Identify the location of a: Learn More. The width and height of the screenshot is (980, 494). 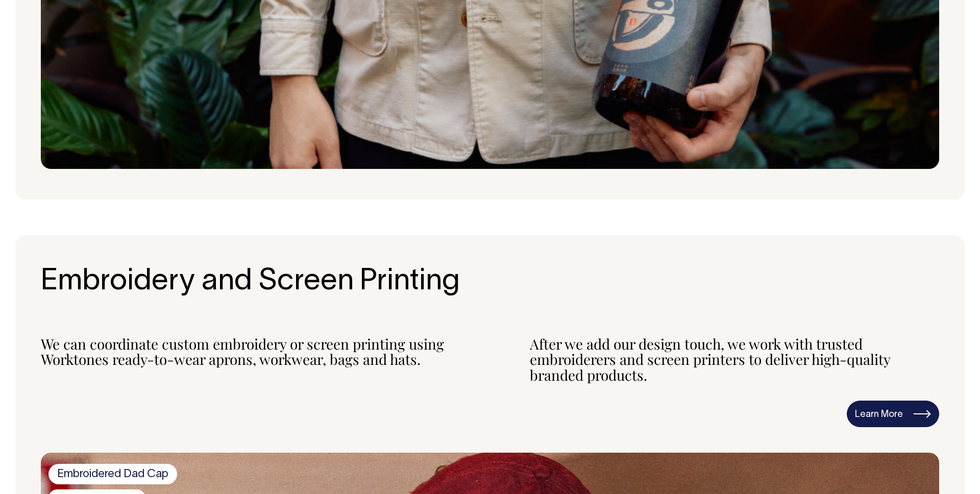
(893, 414).